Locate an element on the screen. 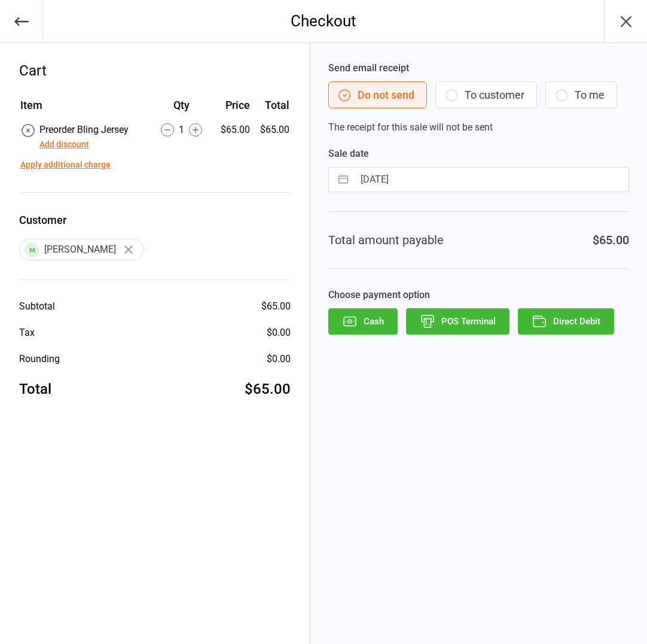  button: Direct Debit is located at coordinates (565, 321).